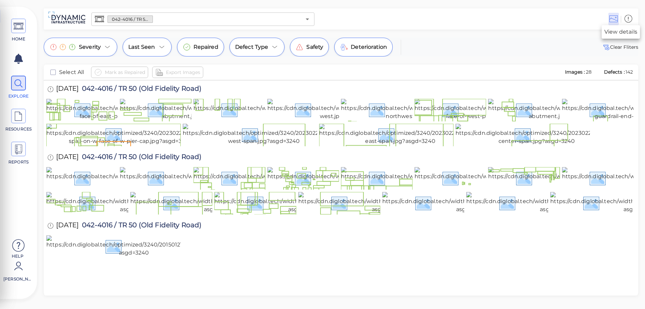 Image resolution: width=645 pixels, height=309 pixels. What do you see at coordinates (135, 178) in the screenshot?
I see `img: https://cdn.diglobal.tech/width210/3240/20190213_img_0936.jpg?asgd=3240` at bounding box center [135, 178].